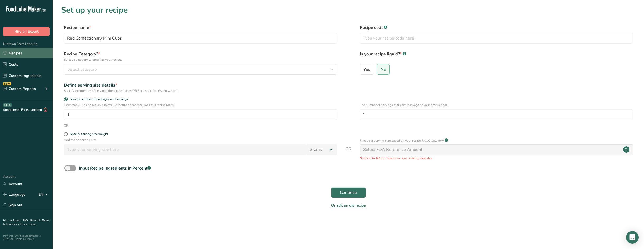 This screenshot has width=644, height=249. What do you see at coordinates (115, 168) in the screenshot?
I see `div: Input Recipe ingredients in Percent` at bounding box center [115, 168].